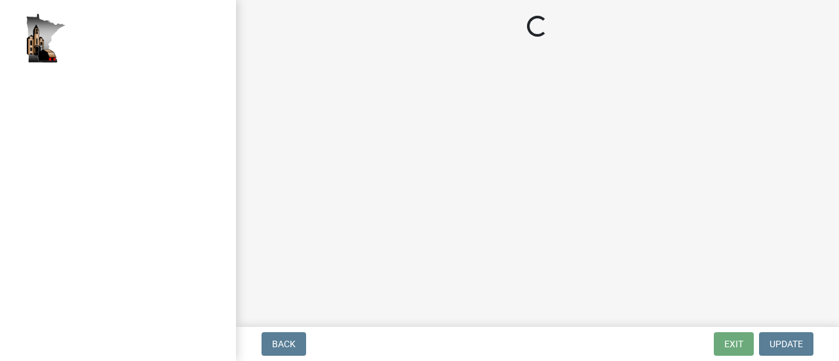 Image resolution: width=839 pixels, height=361 pixels. What do you see at coordinates (284, 344) in the screenshot?
I see `button: Back` at bounding box center [284, 344].